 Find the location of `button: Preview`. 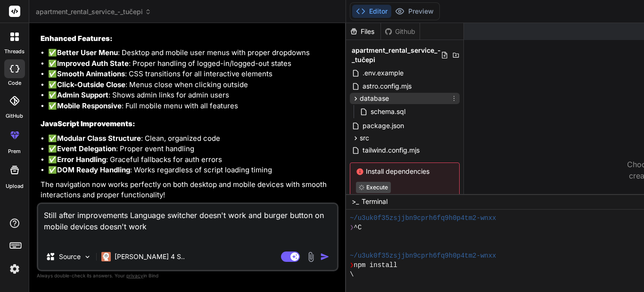

button: Preview is located at coordinates (414, 11).